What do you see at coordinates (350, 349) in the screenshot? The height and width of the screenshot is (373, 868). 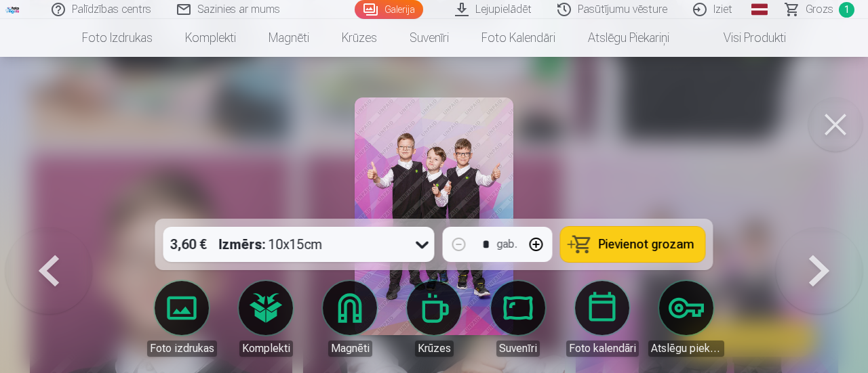 I see `div: Magnēti` at bounding box center [350, 349].